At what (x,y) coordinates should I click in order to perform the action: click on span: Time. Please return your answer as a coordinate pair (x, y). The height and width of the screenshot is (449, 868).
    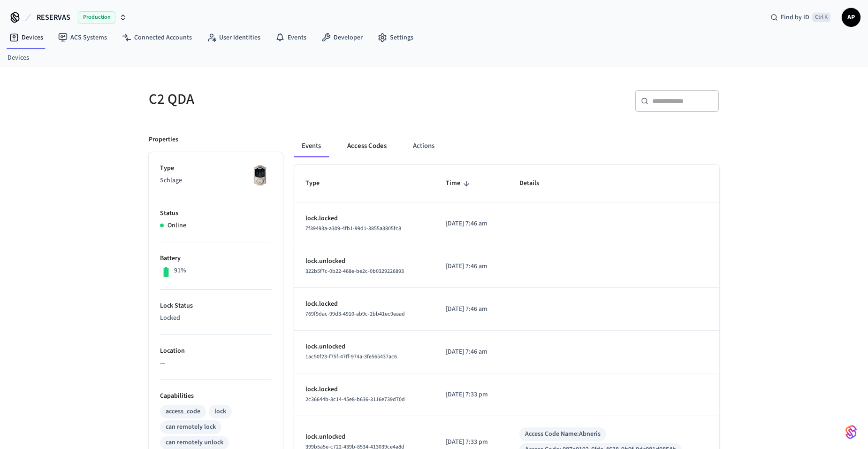
    Looking at the image, I should click on (459, 183).